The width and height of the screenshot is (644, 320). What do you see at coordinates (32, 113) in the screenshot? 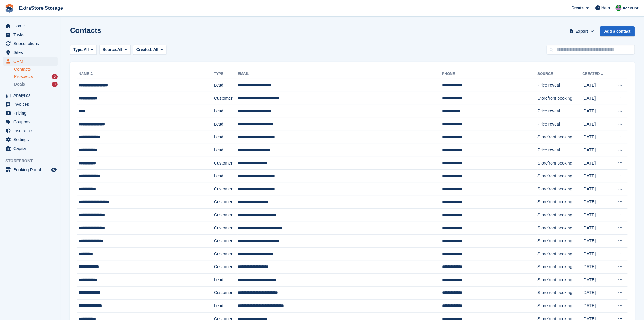
I see `span: Pricing` at bounding box center [32, 113].